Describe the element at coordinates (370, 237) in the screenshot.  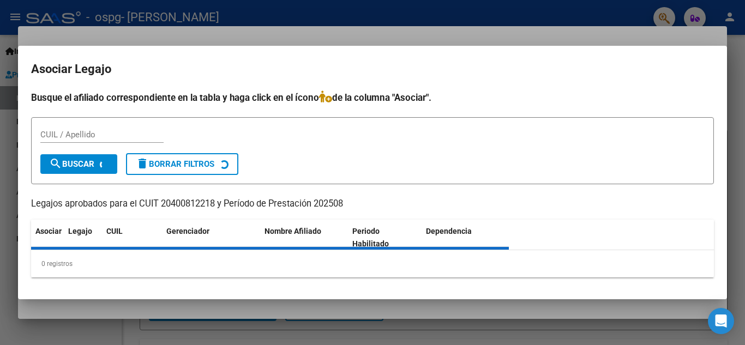
I see `span: Periodo Habilitado` at that location.